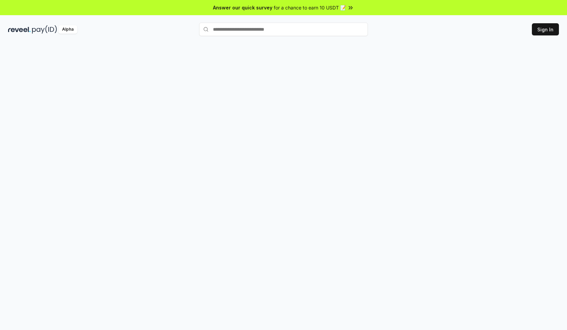 The image size is (567, 330). I want to click on span: Answer our quick survey, so click(243, 7).